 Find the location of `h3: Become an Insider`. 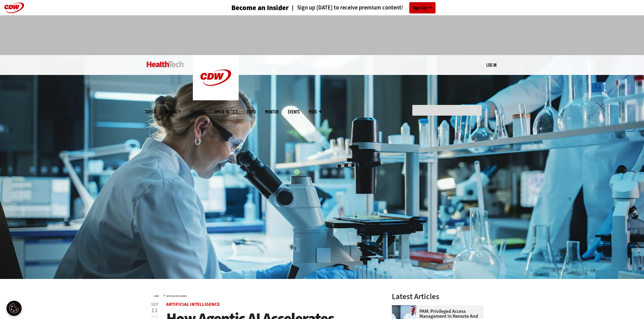

h3: Become an Insider is located at coordinates (260, 8).